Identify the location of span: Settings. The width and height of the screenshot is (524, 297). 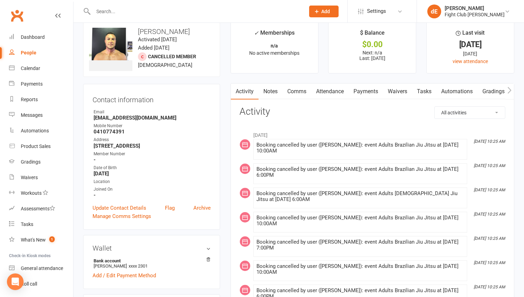
(376, 11).